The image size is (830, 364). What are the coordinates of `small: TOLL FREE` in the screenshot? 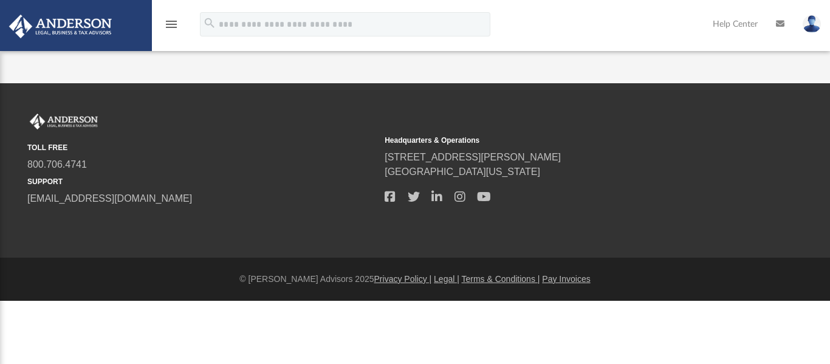 It's located at (202, 148).